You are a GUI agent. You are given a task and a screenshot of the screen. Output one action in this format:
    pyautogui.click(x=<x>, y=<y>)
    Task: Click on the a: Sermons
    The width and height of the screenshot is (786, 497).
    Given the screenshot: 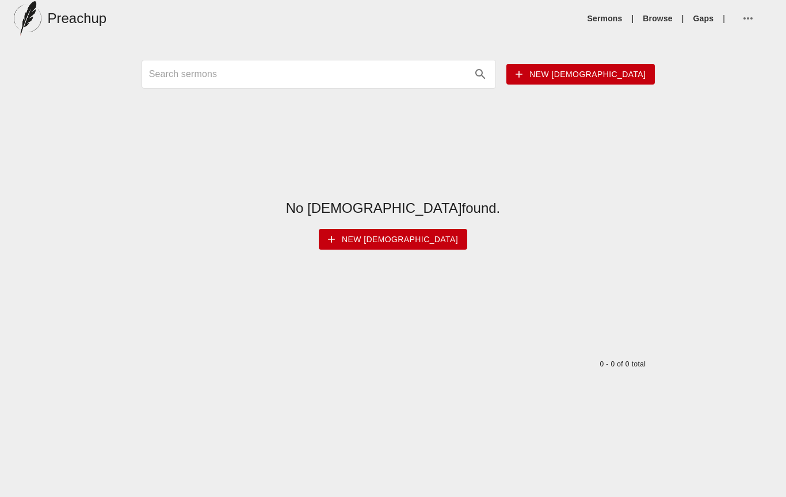 What is the action you would take?
    pyautogui.click(x=605, y=18)
    